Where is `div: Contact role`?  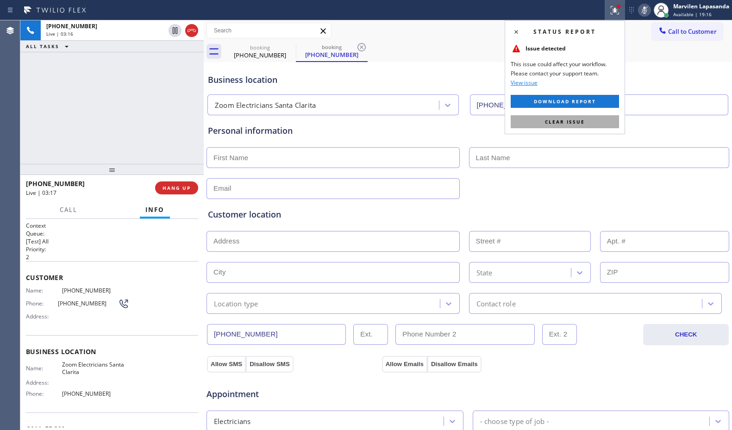
div: Contact role is located at coordinates (496, 303).